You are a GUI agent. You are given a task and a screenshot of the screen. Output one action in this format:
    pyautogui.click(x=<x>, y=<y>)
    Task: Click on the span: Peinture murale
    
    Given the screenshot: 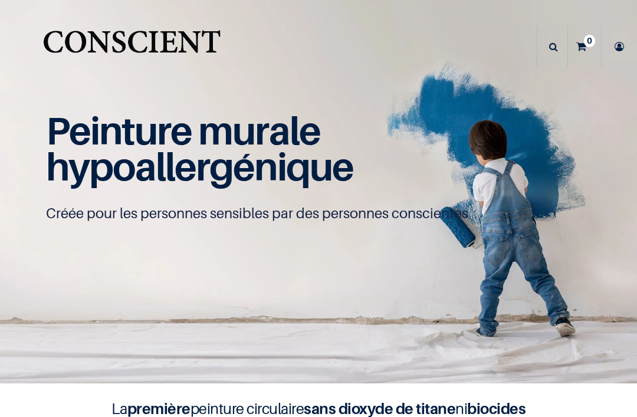 What is the action you would take?
    pyautogui.click(x=183, y=130)
    